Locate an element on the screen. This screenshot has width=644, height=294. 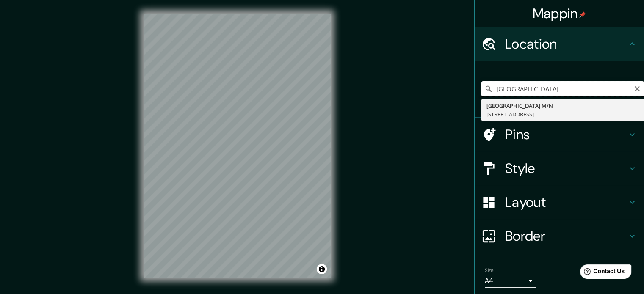
h4: Border is located at coordinates (566, 236).